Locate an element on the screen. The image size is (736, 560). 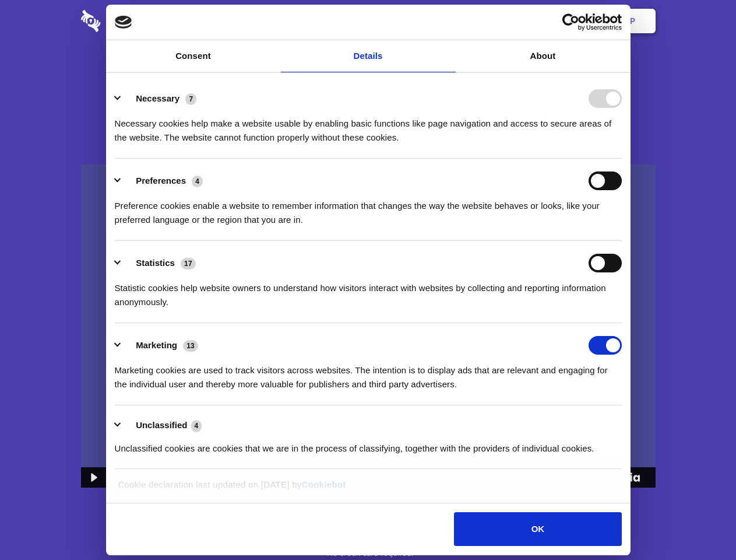
button: Preferences (4) is located at coordinates (163, 181).